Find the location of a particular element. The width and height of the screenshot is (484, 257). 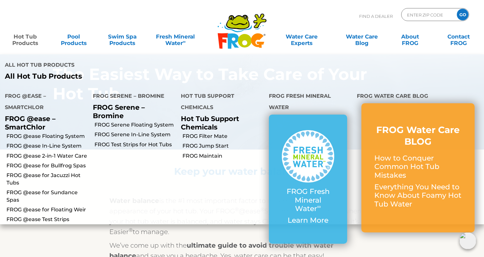

a: FROG @ease In-Line System is located at coordinates (47, 146).